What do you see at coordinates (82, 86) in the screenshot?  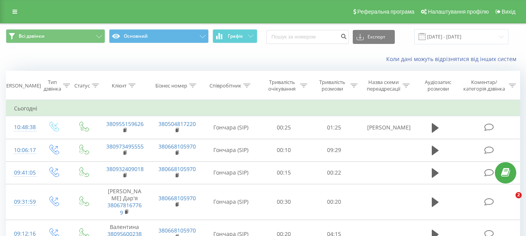 I see `div: Статус` at bounding box center [82, 86].